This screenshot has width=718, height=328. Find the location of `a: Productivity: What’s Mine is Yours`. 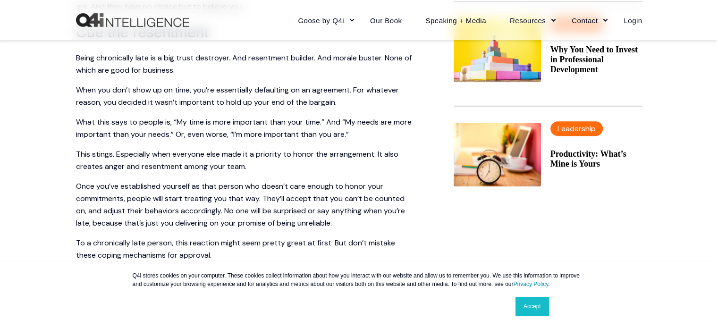

a: Productivity: What’s Mine is Yours is located at coordinates (596, 159).